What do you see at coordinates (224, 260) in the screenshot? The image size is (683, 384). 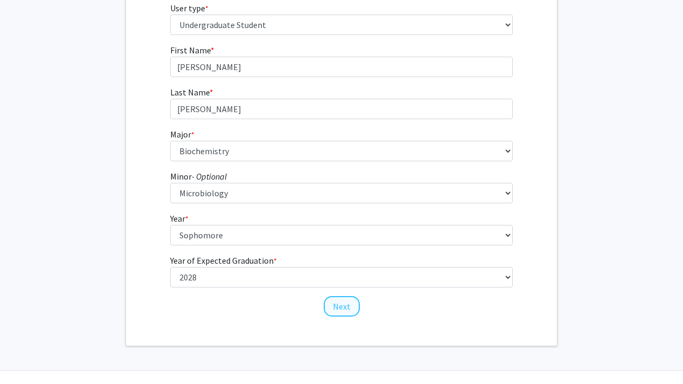 I see `label: Year of Expected Graduation` at bounding box center [224, 260].